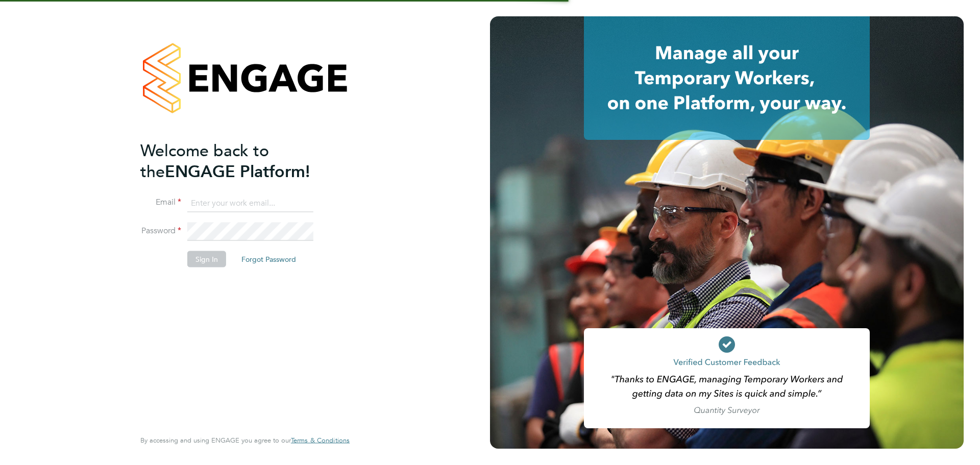  I want to click on h2: ENGAGE Platform!, so click(240, 160).